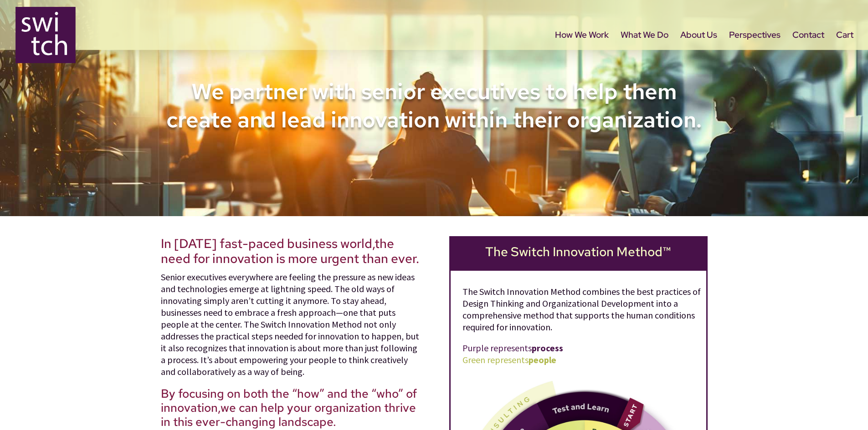 Image resolution: width=868 pixels, height=430 pixels. Describe the element at coordinates (509, 359) in the screenshot. I see `span: Green represents` at that location.